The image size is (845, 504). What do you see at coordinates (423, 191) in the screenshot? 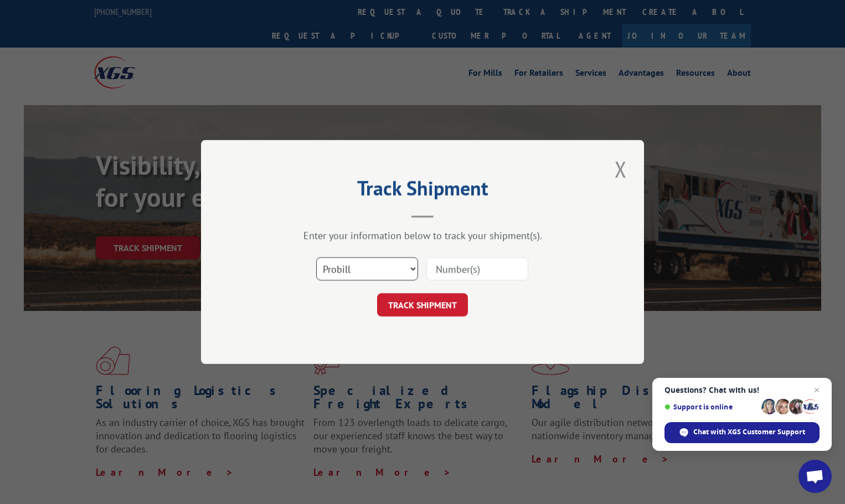
I see `h2: Track Shipment` at bounding box center [423, 191].